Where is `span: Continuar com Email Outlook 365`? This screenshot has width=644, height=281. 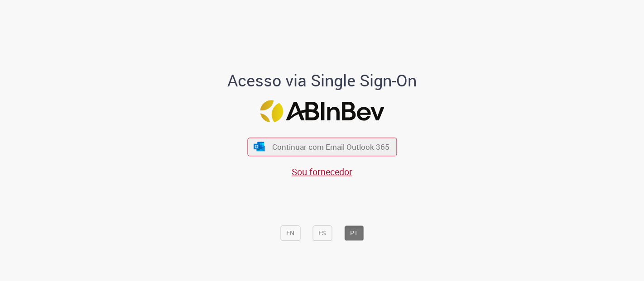
span: Continuar com Email Outlook 365 is located at coordinates (331, 147).